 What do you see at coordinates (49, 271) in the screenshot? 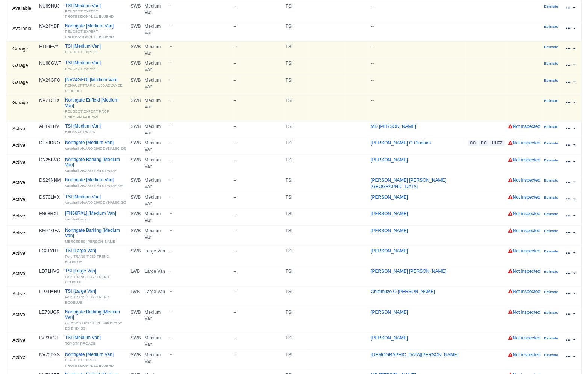
I see `strong: LD71HVS` at bounding box center [49, 271].